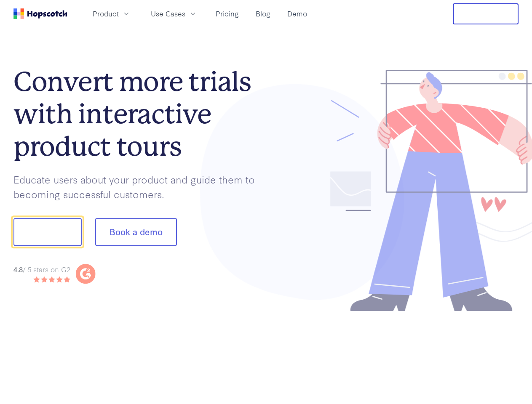  I want to click on div: / 5 stars on G2, so click(41, 269).